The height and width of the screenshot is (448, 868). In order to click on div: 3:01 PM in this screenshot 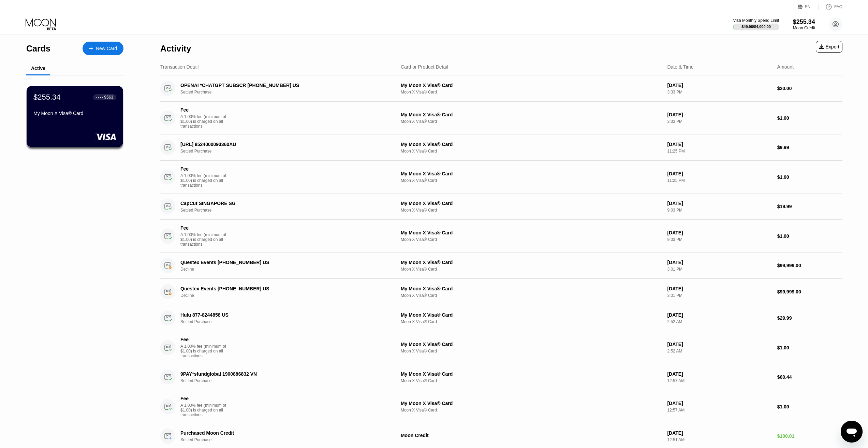, I will do `click(720, 296)`.